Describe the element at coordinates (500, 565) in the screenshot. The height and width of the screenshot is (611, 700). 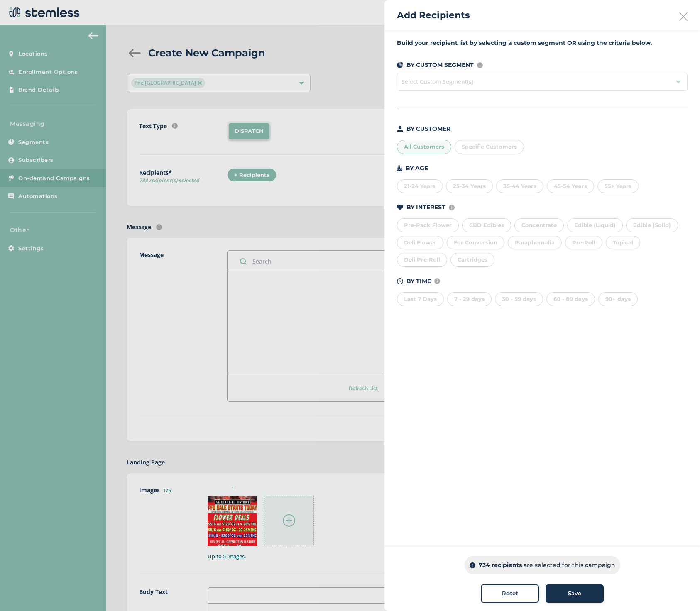
I see `p: 734 recipients` at that location.